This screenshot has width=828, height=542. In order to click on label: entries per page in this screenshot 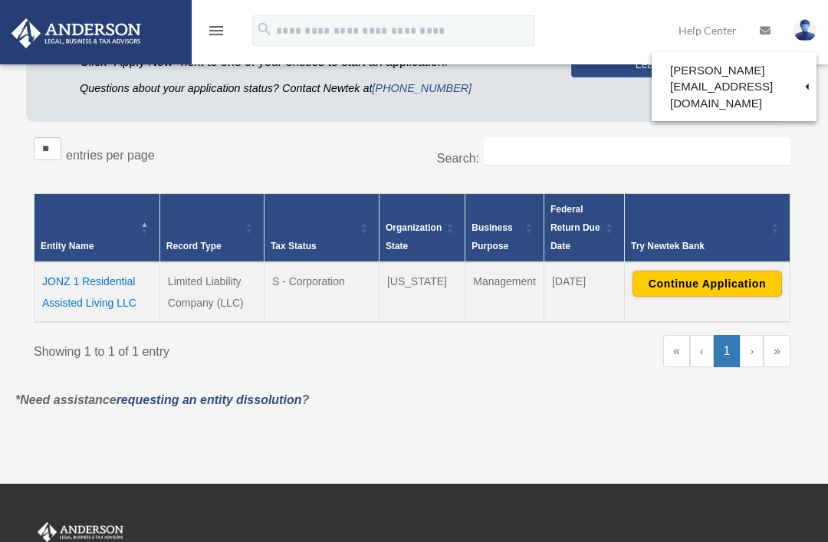, I will do `click(110, 155)`.